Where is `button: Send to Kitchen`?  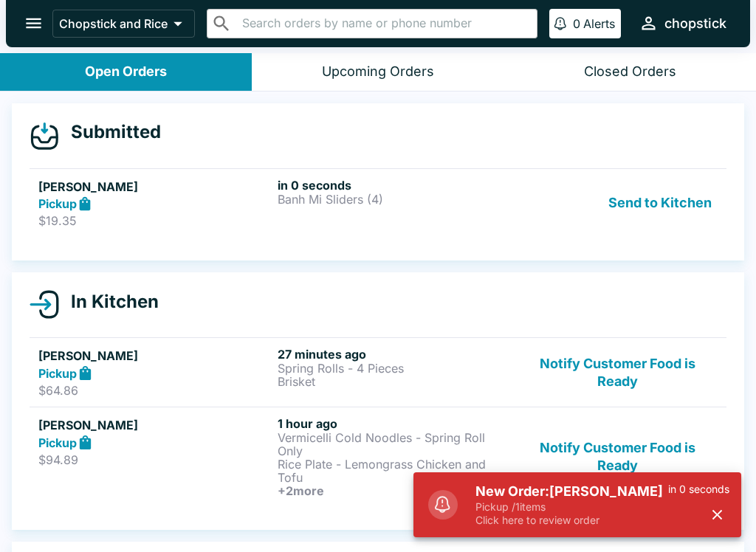 button: Send to Kitchen is located at coordinates (660, 203).